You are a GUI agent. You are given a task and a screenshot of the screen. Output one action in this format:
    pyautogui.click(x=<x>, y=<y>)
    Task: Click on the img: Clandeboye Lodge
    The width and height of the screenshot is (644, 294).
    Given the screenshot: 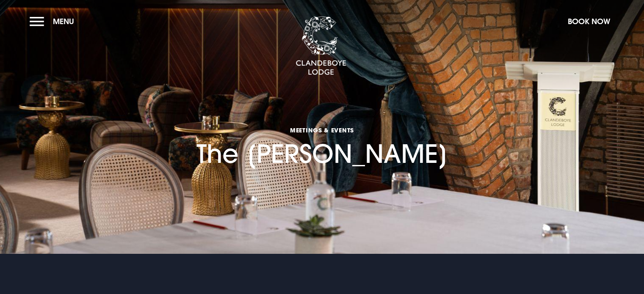 What is the action you would take?
    pyautogui.click(x=321, y=46)
    